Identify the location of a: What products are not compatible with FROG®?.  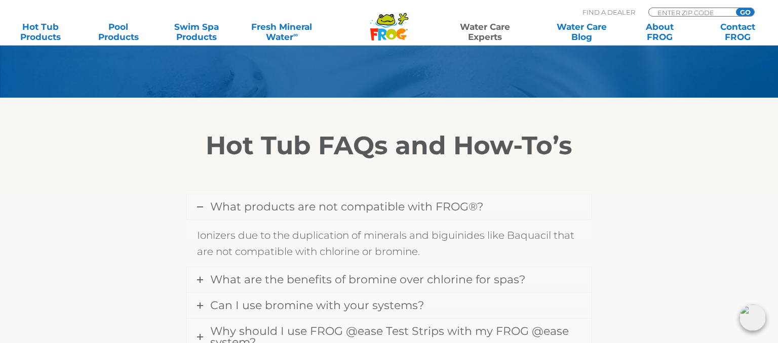
(389, 207).